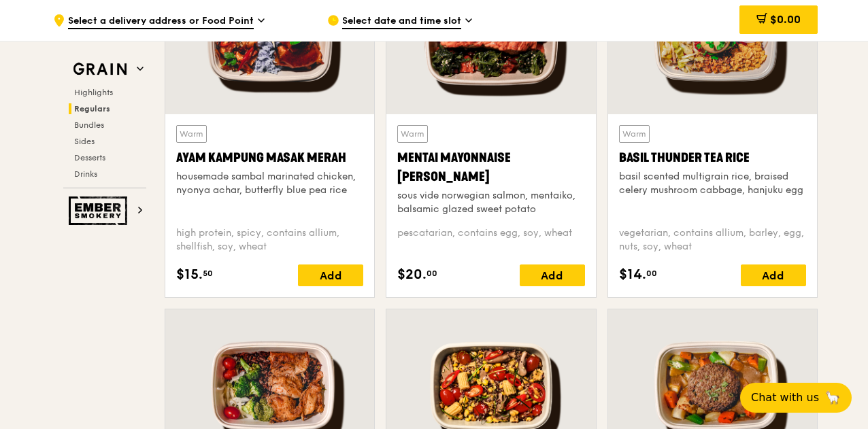 The height and width of the screenshot is (429, 868). What do you see at coordinates (713, 157) in the screenshot?
I see `div: Basil Thunder Tea Rice` at bounding box center [713, 157].